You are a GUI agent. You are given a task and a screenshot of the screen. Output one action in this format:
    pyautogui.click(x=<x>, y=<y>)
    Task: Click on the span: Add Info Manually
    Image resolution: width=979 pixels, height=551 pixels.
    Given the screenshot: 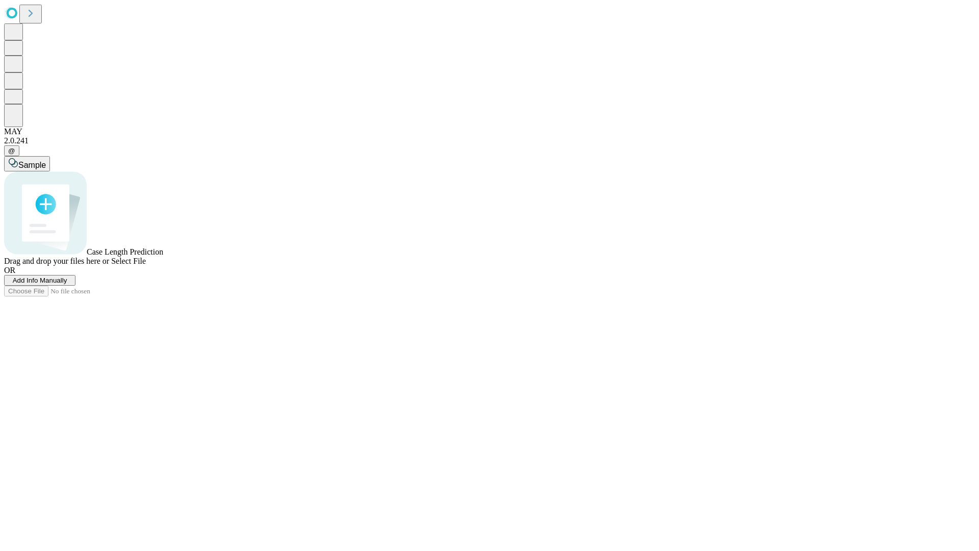 What is the action you would take?
    pyautogui.click(x=40, y=280)
    